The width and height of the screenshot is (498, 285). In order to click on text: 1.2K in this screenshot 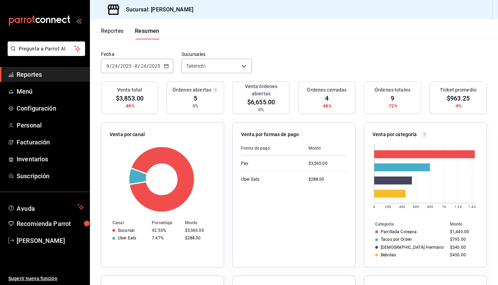, I will do `click(458, 207)`.